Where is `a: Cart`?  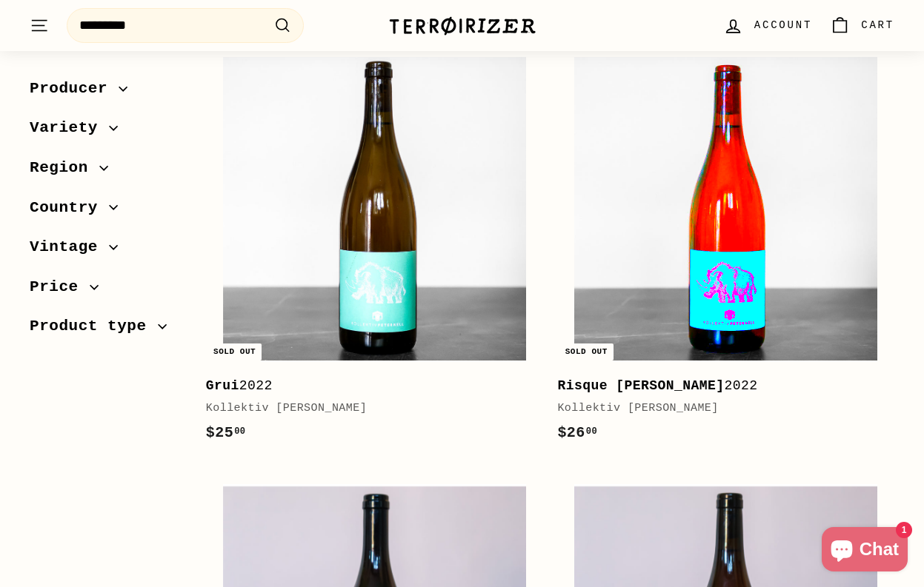
a: Cart is located at coordinates (861, 25).